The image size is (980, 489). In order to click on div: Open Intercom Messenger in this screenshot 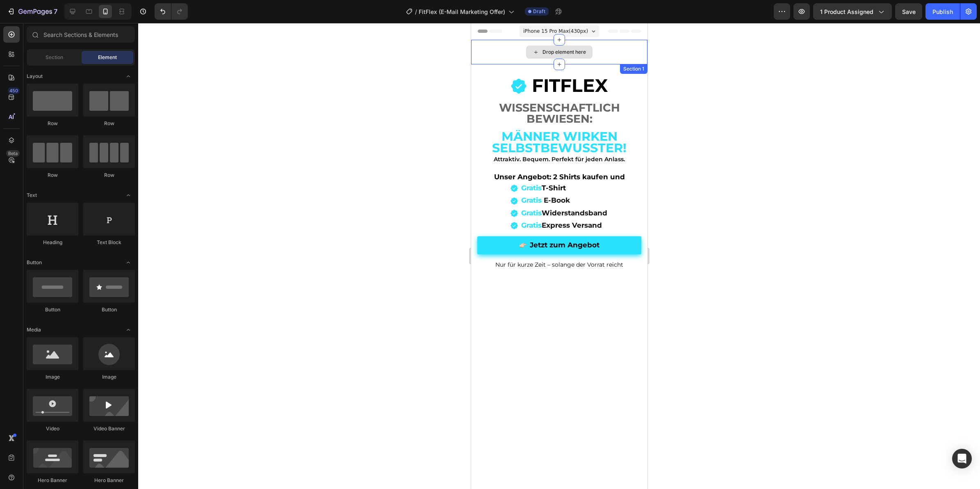, I will do `click(962, 459)`.